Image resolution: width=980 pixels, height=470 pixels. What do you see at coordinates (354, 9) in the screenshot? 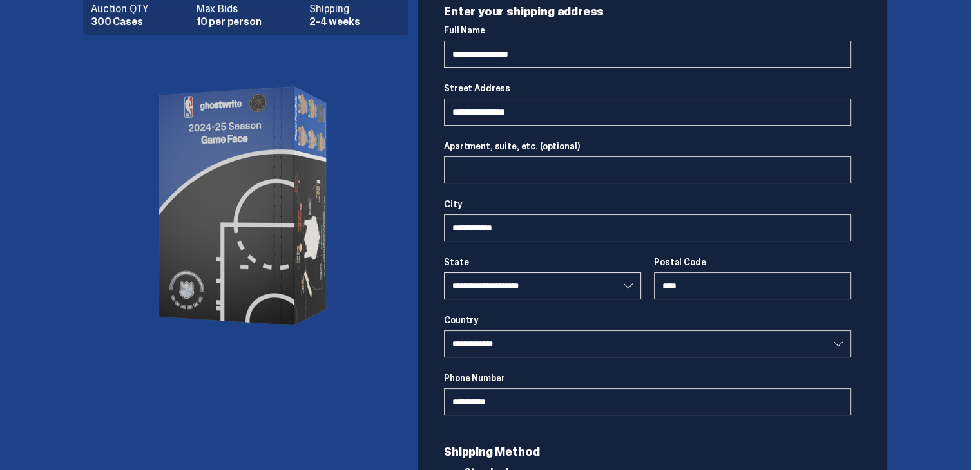
I see `dt: Shipping` at bounding box center [354, 9].